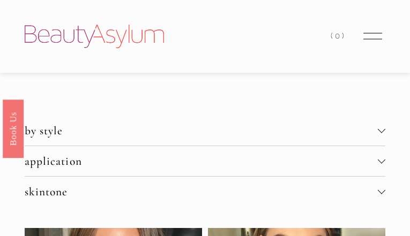 The width and height of the screenshot is (410, 236). Describe the element at coordinates (94, 36) in the screenshot. I see `img: Beauty Asylum | Bridal Hair &amp; Makeup Charlotte &amp; Atlanta` at that location.